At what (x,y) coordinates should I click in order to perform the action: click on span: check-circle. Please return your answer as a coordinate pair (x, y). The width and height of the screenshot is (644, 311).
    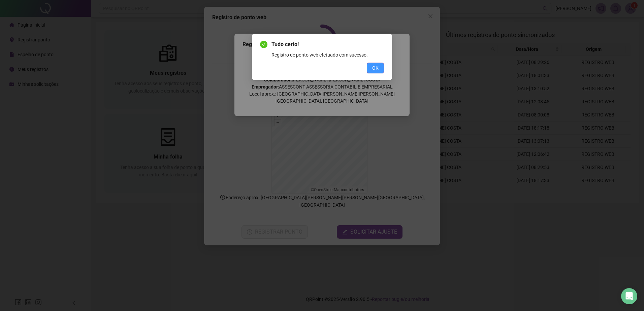
    Looking at the image, I should click on (264, 45).